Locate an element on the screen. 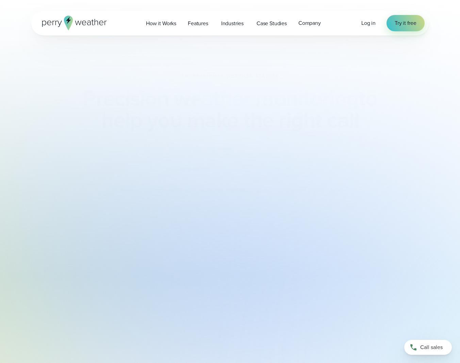 The image size is (460, 363). span: Call sales is located at coordinates (432, 347).